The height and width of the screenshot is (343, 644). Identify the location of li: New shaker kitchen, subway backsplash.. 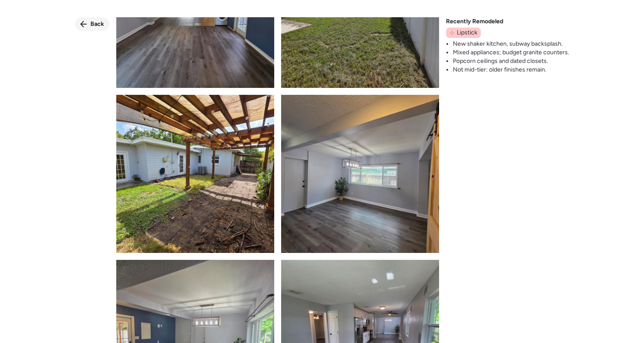
(511, 44).